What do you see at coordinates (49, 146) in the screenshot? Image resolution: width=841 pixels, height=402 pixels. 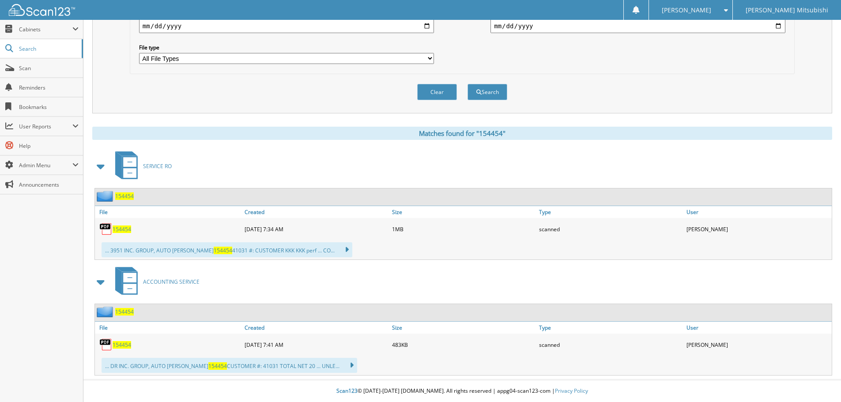 I see `span: Help` at bounding box center [49, 146].